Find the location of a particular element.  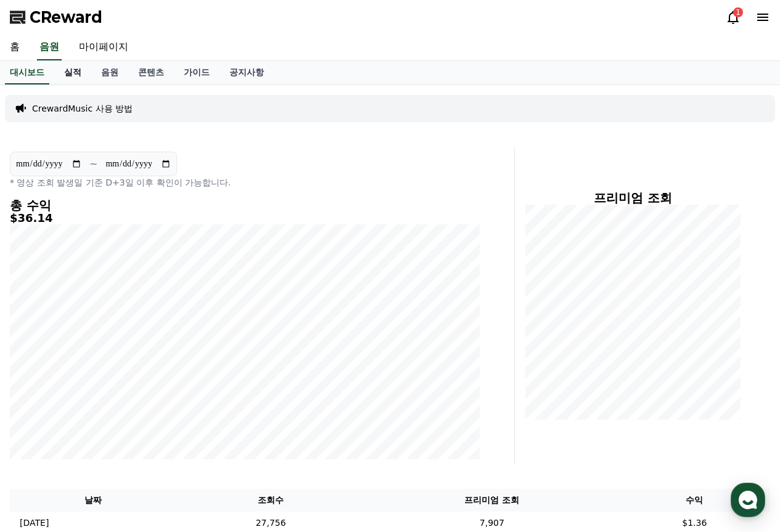

div: 1 is located at coordinates (738, 12).